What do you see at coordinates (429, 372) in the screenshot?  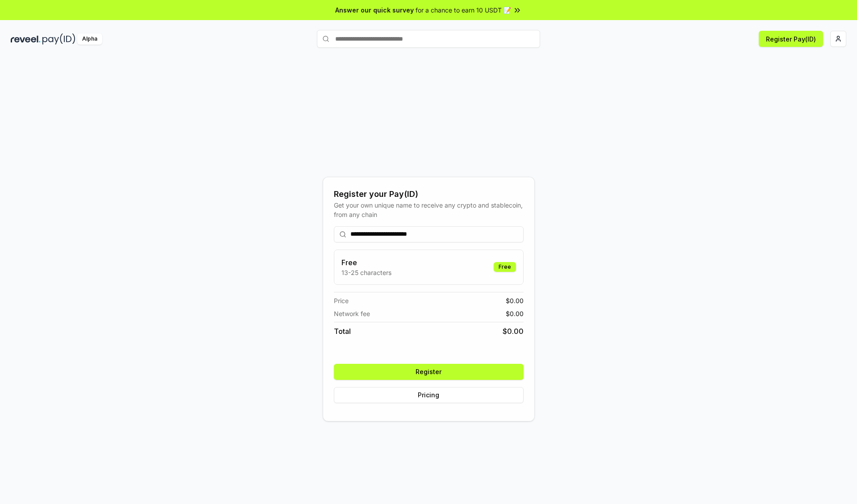 I see `button: Register` at bounding box center [429, 372].